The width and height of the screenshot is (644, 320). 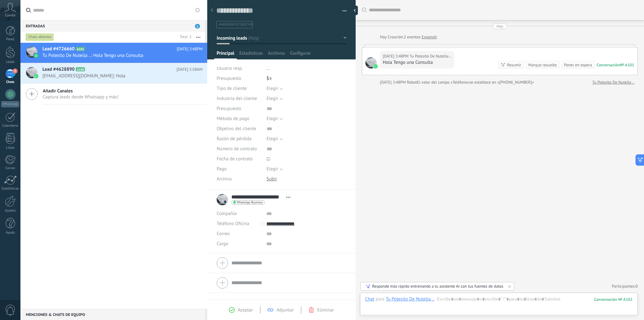 What do you see at coordinates (437, 286) in the screenshot?
I see `div: Responde más rápido entrenando a tu asistente AI con tus fuentes de datos` at bounding box center [437, 286].